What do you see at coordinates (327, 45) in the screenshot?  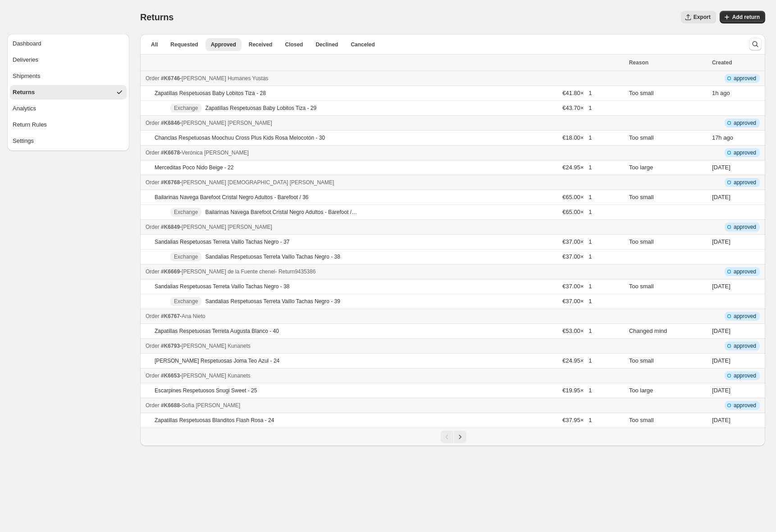 I see `span: Declined` at bounding box center [327, 45].